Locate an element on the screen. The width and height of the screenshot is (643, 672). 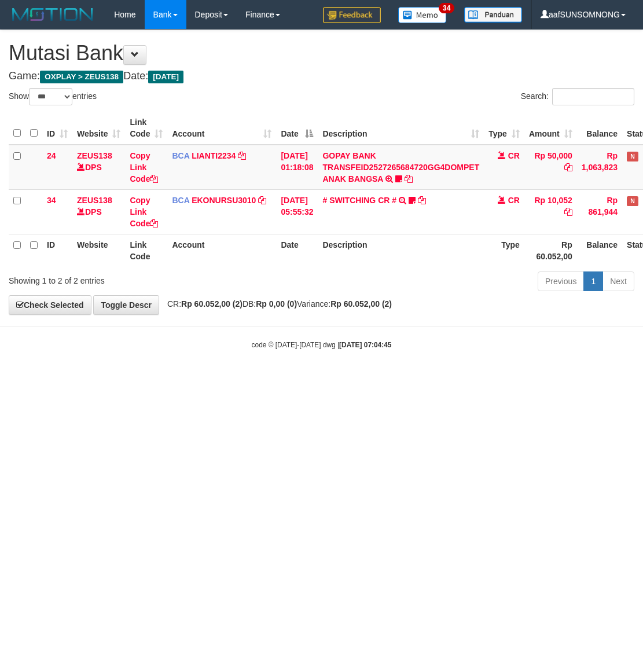
a: Copy GOPAY BANK TRANSFEID2527265684720GG4DOMPET ANAK BANGSA to clipboard is located at coordinates (408, 179).